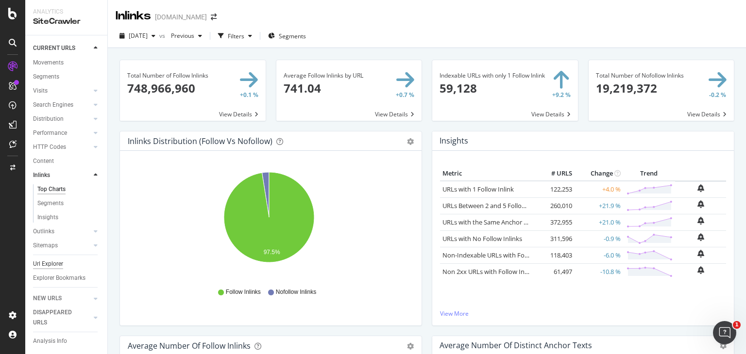 The width and height of the screenshot is (746, 354). I want to click on text: 97.5%, so click(272, 252).